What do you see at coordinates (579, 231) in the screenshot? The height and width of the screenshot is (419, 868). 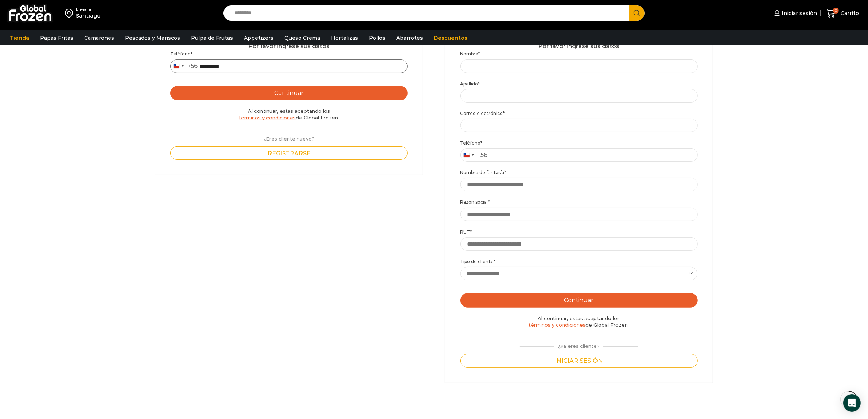 I see `label: RUT` at bounding box center [579, 231].